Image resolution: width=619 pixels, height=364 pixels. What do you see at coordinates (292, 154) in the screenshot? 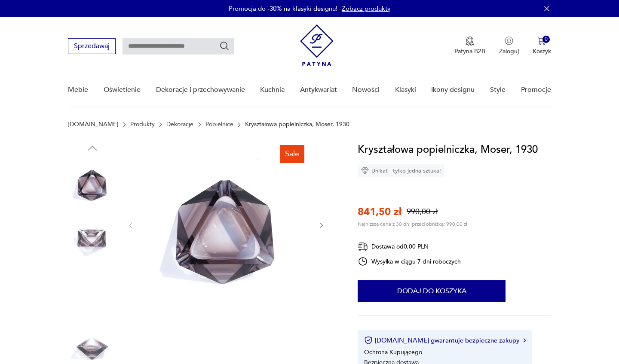
I see `div: Sale` at bounding box center [292, 154].